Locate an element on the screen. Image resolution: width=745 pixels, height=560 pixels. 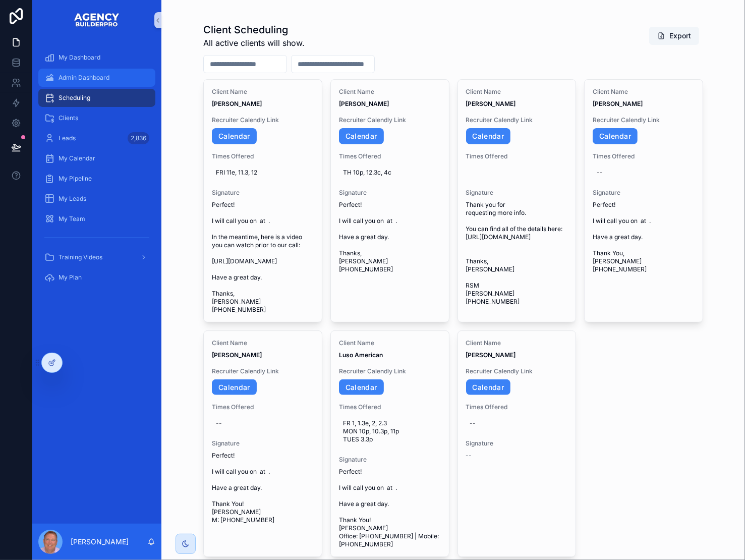
span: My Plan is located at coordinates (70, 278).